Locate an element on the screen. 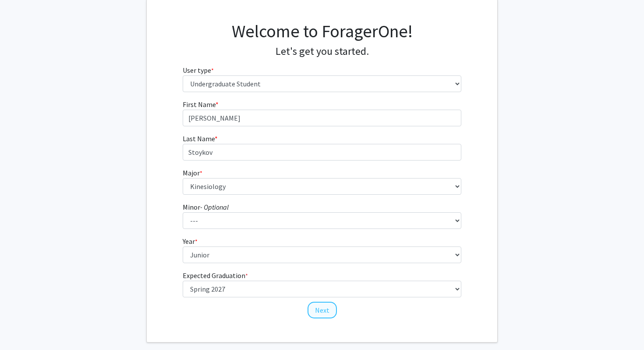  button: Next is located at coordinates (322, 310).